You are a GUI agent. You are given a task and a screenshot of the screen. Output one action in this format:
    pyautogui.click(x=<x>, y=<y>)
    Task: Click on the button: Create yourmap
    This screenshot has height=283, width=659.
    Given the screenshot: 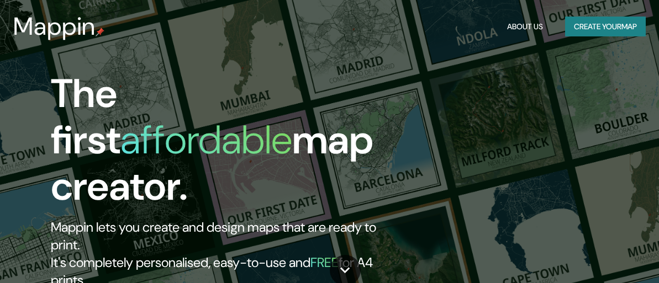 What is the action you would take?
    pyautogui.click(x=605, y=27)
    